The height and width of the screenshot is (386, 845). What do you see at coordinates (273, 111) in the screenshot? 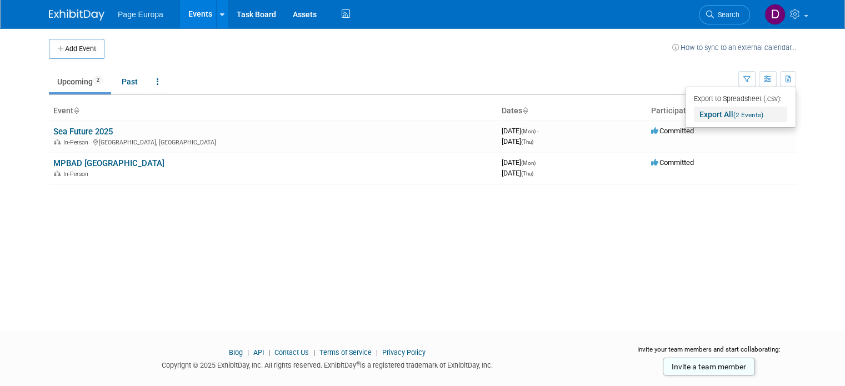
I see `th: Event` at bounding box center [273, 111].